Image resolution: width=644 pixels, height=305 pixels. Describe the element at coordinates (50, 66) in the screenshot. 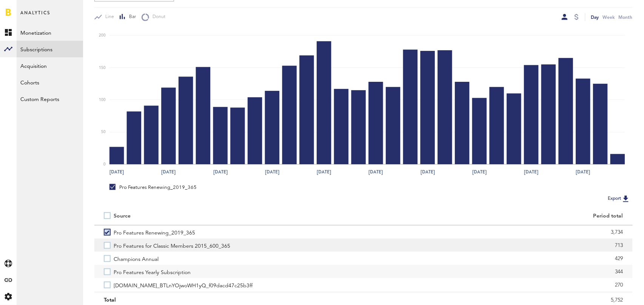

I see `a: Acquisition` at that location.